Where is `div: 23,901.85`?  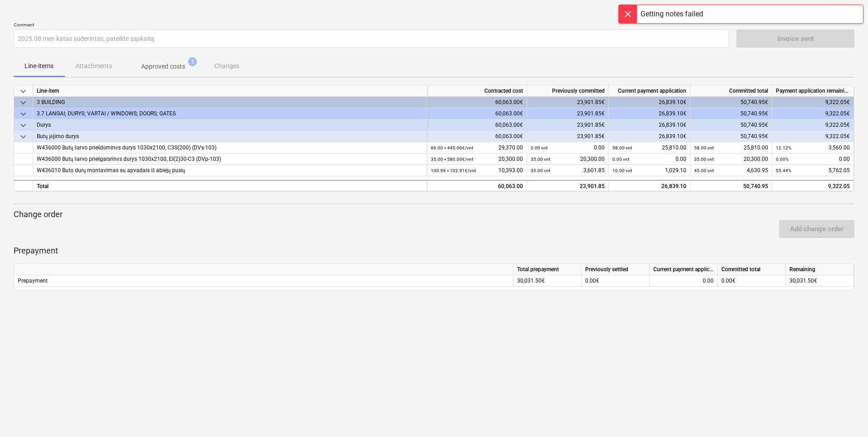
div: 23,901.85 is located at coordinates (567, 186).